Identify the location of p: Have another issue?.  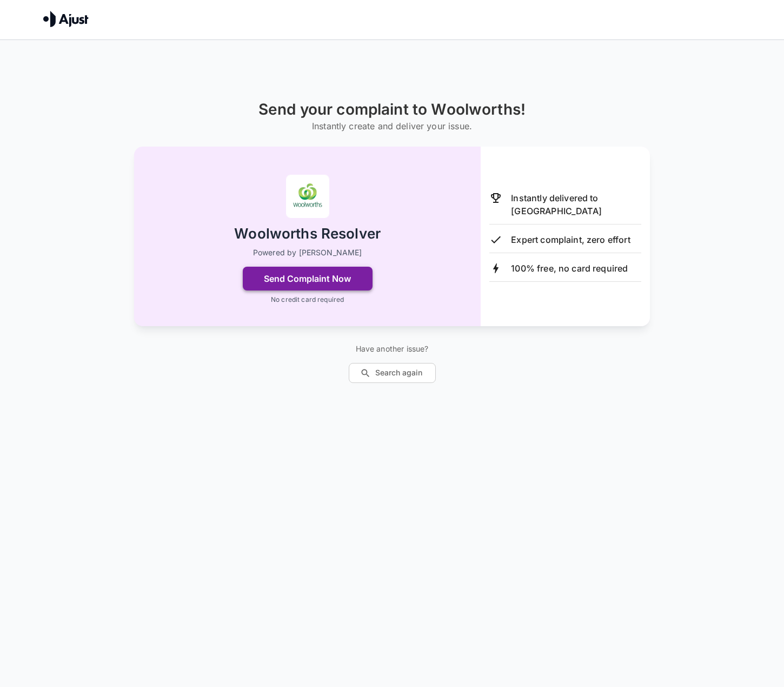
(392, 349).